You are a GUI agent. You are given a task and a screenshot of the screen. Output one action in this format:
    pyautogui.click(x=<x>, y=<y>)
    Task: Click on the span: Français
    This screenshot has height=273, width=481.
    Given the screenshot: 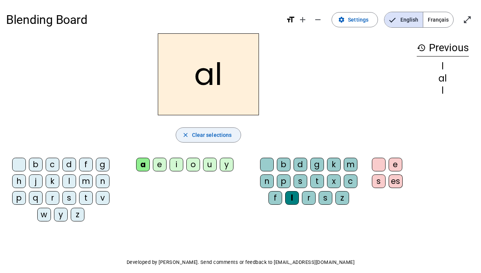 What is the action you would take?
    pyautogui.click(x=438, y=20)
    